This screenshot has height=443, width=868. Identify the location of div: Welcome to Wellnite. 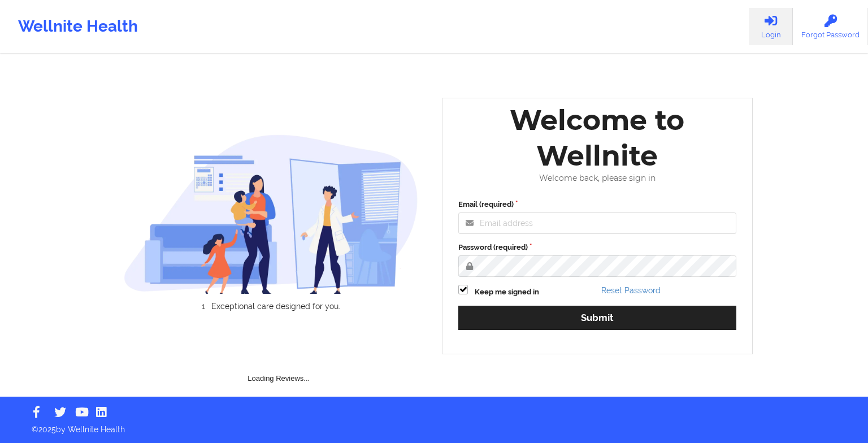
(597, 138).